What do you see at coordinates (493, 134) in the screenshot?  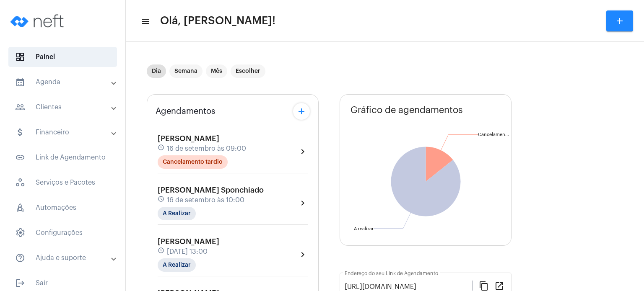 I see `text: Cancelamen...` at bounding box center [493, 134].